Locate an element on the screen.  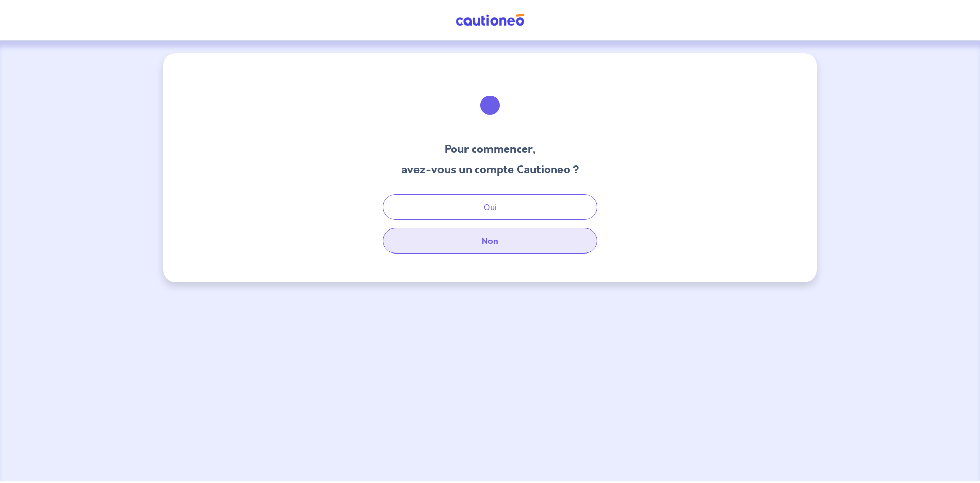
img: illu_welcome.svg is located at coordinates (490, 105).